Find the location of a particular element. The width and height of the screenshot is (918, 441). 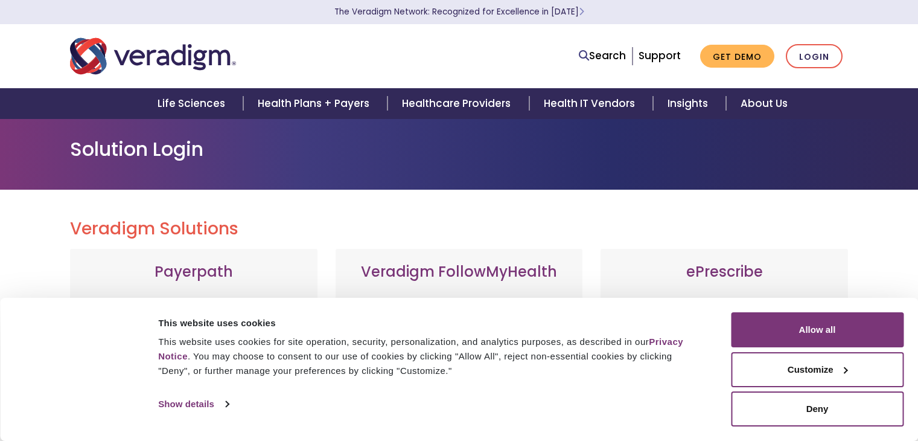

h3: Veradigm FollowMyHealth is located at coordinates (460, 272).